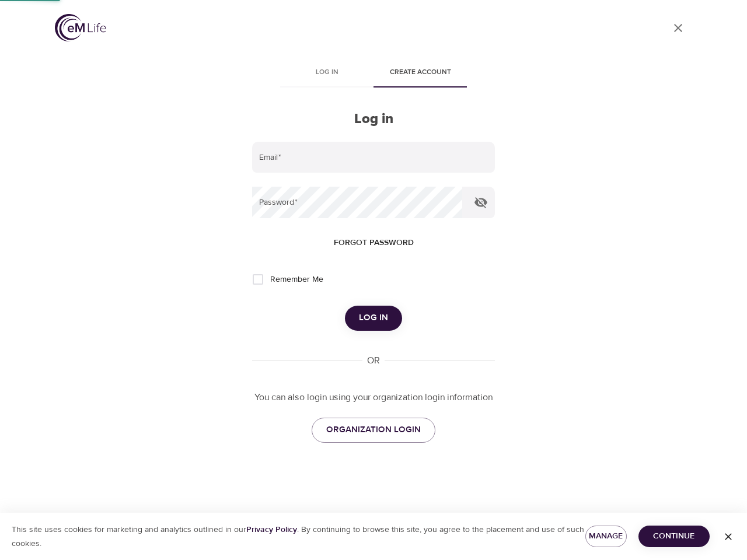 This screenshot has width=747, height=560. Describe the element at coordinates (678, 28) in the screenshot. I see `a: close` at that location.